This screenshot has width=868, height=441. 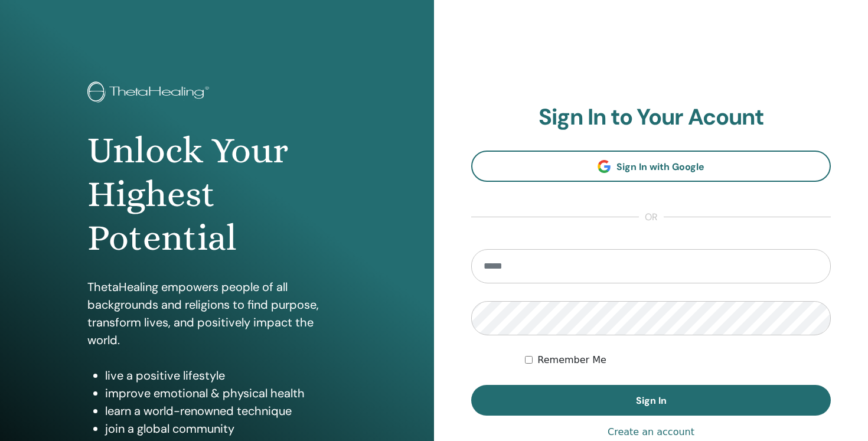 What do you see at coordinates (650, 117) in the screenshot?
I see `h2: Sign In to Your Acount` at bounding box center [650, 117].